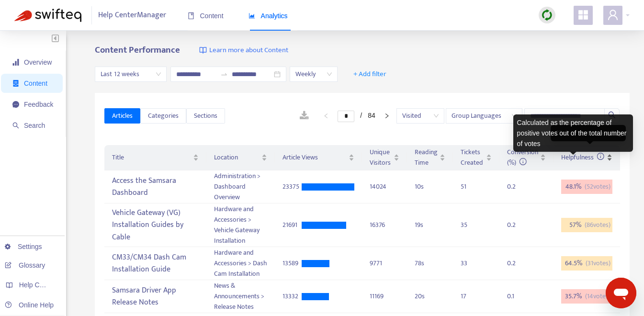 This screenshot has width=644, height=316. What do you see at coordinates (586, 296) in the screenshot?
I see `div: 35.7 %` at bounding box center [586, 296].